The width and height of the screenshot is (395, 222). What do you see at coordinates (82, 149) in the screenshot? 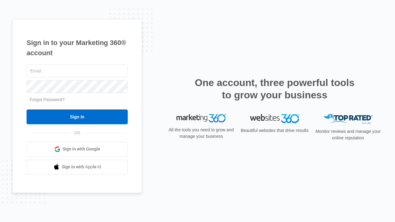
I see `span: Sign in with Google` at bounding box center [82, 149].